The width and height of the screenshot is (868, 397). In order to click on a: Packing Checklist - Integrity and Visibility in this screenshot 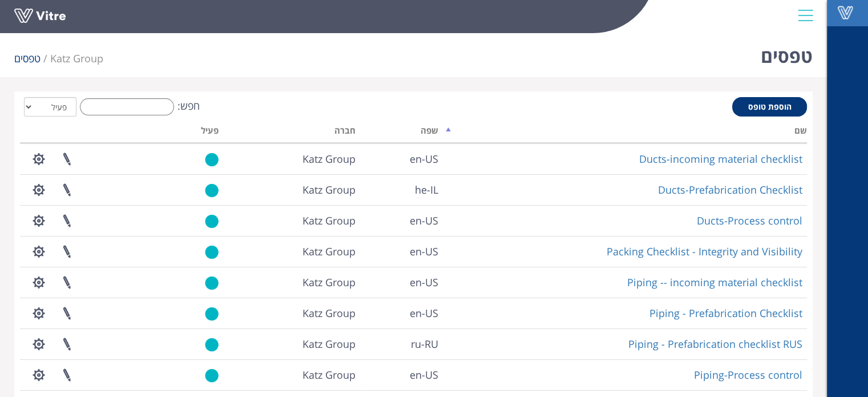, I will do `click(704, 251)`.